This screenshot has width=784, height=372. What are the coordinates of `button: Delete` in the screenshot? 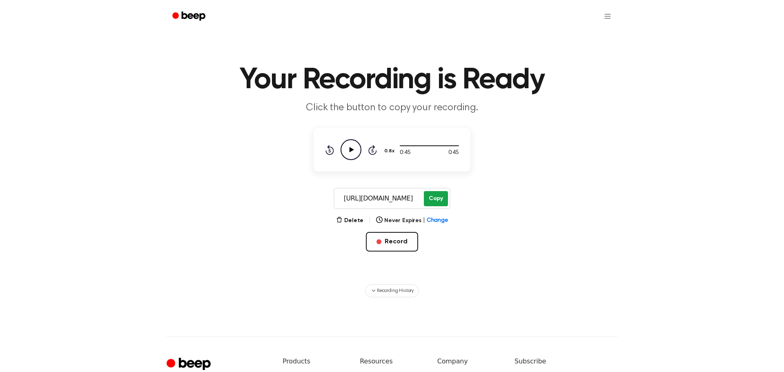 It's located at (349, 220).